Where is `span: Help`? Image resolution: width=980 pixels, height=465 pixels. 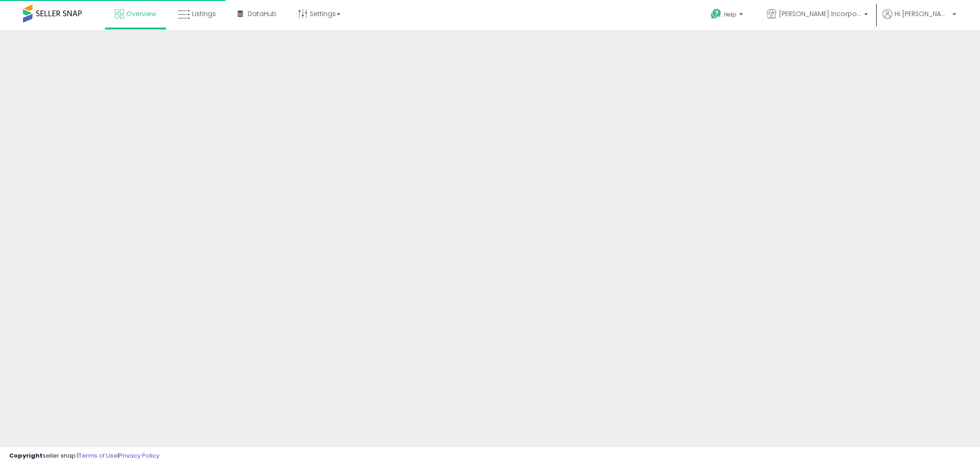
span: Help is located at coordinates (731, 14).